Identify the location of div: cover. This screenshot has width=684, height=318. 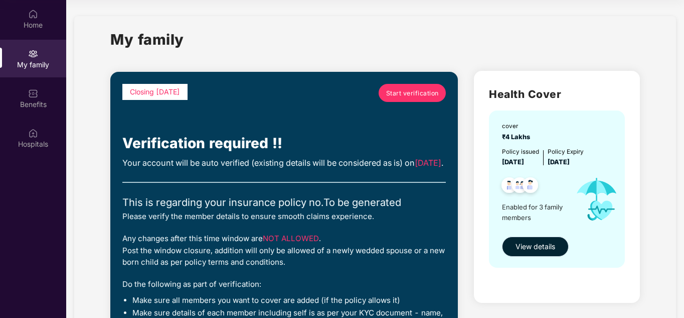
(518, 126).